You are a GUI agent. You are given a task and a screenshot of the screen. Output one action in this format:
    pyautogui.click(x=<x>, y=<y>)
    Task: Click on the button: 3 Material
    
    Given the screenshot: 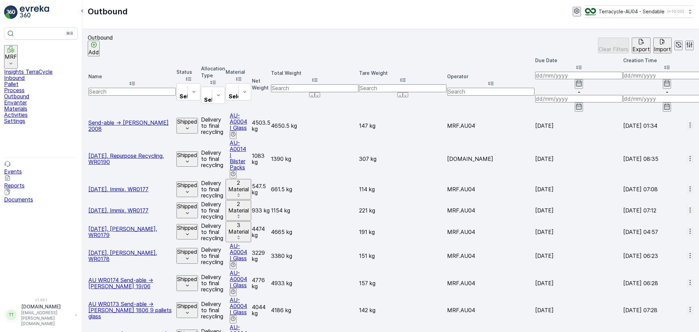 What is the action you would take?
    pyautogui.click(x=238, y=232)
    